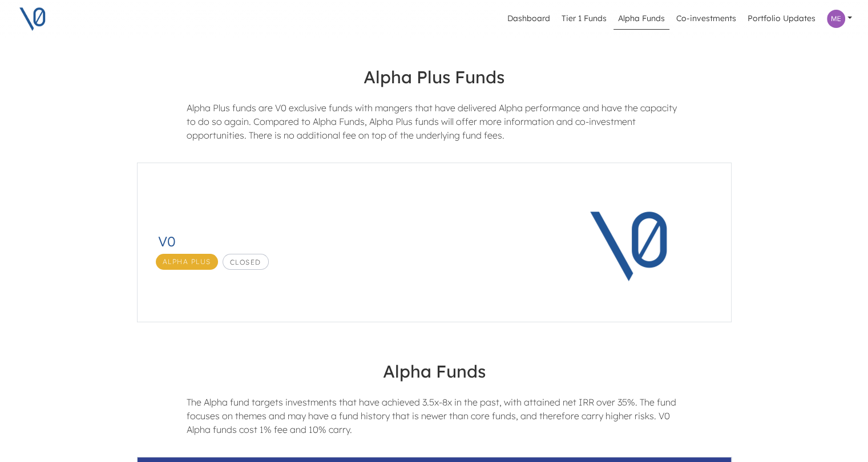 Image resolution: width=868 pixels, height=462 pixels. I want to click on a: Co-investments, so click(706, 19).